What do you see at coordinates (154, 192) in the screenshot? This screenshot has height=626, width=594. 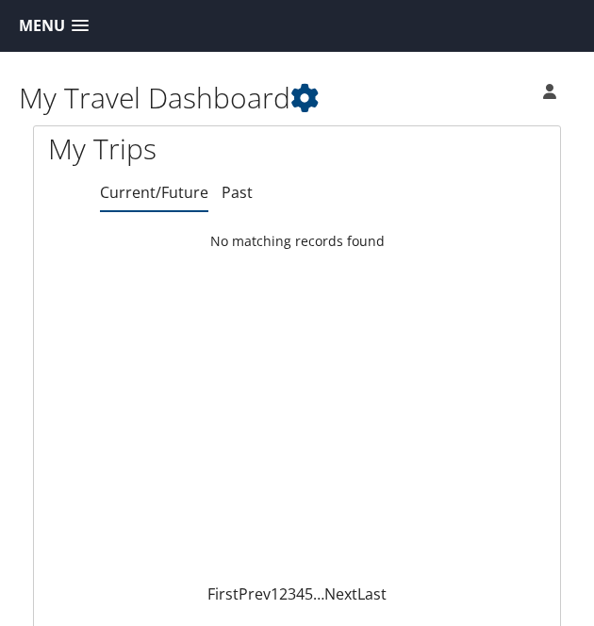 I see `a: Current/Future` at bounding box center [154, 192].